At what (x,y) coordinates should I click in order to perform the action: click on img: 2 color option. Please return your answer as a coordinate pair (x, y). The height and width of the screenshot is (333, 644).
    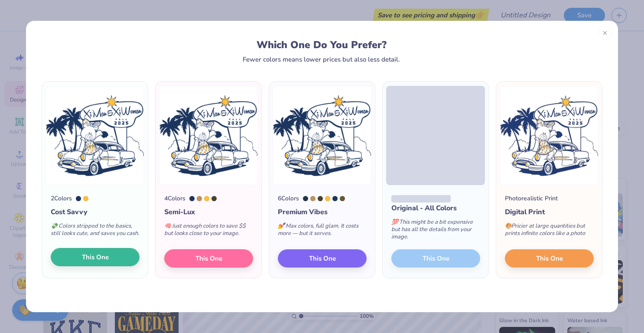
    Looking at the image, I should click on (95, 135).